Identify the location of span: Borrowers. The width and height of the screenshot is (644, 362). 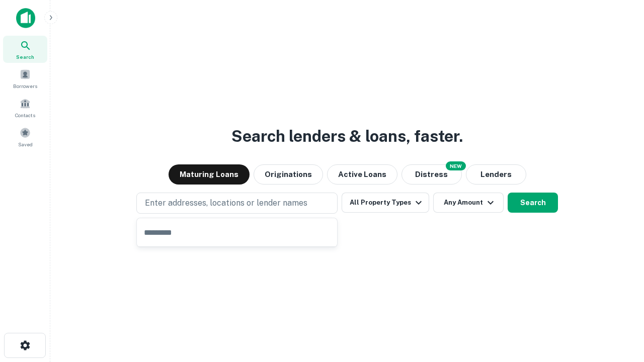
(25, 86).